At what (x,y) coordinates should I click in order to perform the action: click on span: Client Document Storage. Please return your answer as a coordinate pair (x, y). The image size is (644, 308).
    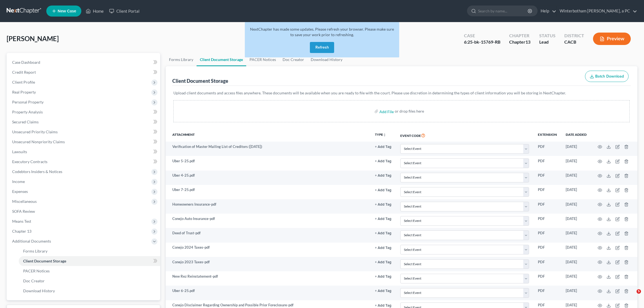
    Looking at the image, I should click on (45, 261).